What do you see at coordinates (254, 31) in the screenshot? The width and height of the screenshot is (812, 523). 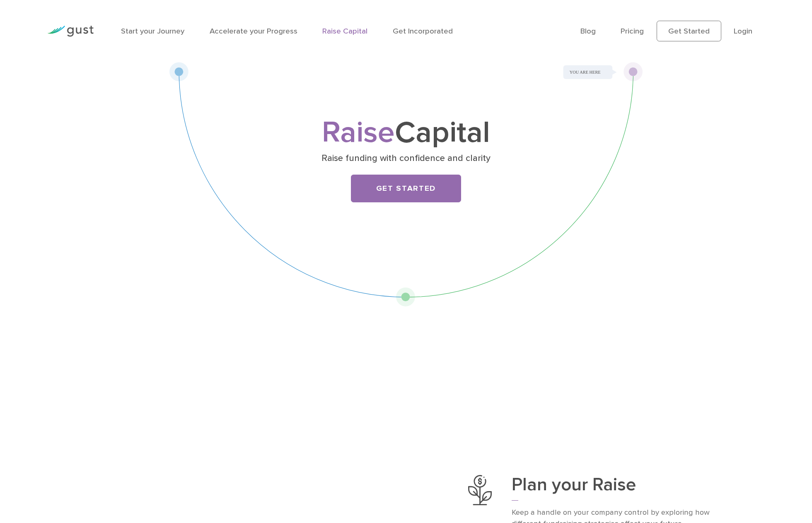 I see `a: Accelerate your Progress` at bounding box center [254, 31].